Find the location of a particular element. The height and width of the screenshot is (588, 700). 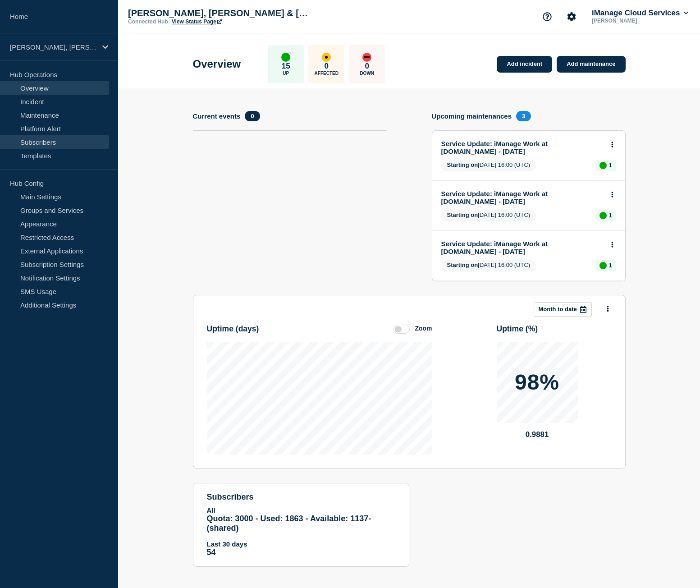

h4: subscribers is located at coordinates (301, 497).